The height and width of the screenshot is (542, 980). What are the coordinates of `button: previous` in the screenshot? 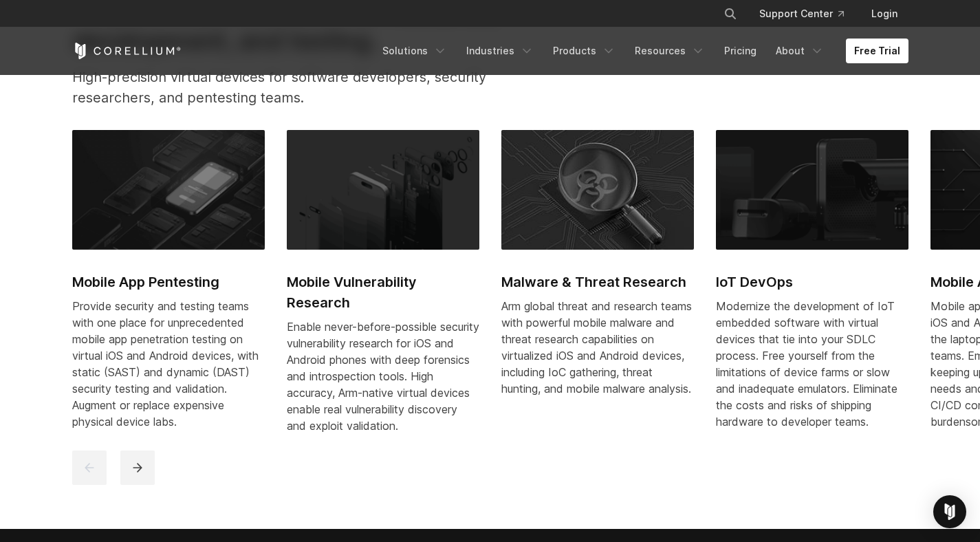 It's located at (90, 468).